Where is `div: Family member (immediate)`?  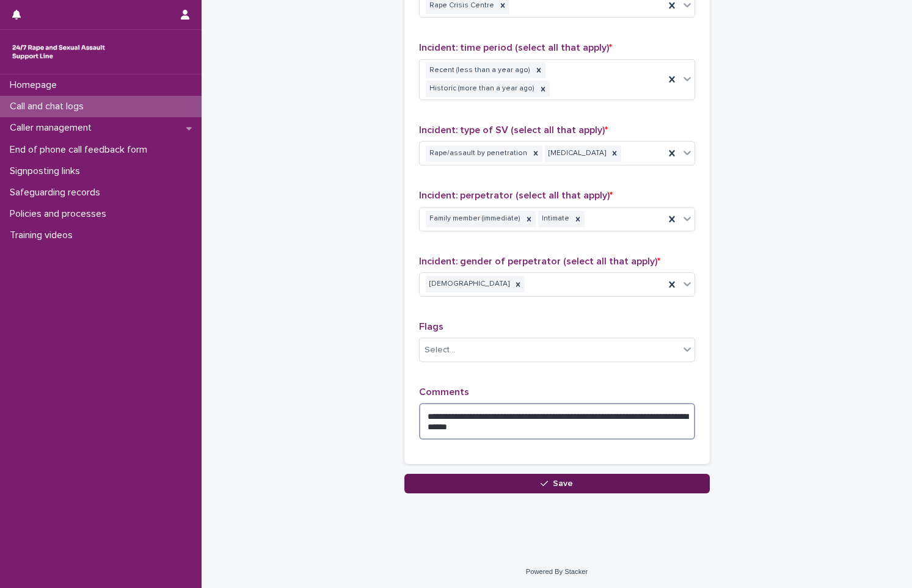 div: Family member (immediate) is located at coordinates (474, 218).